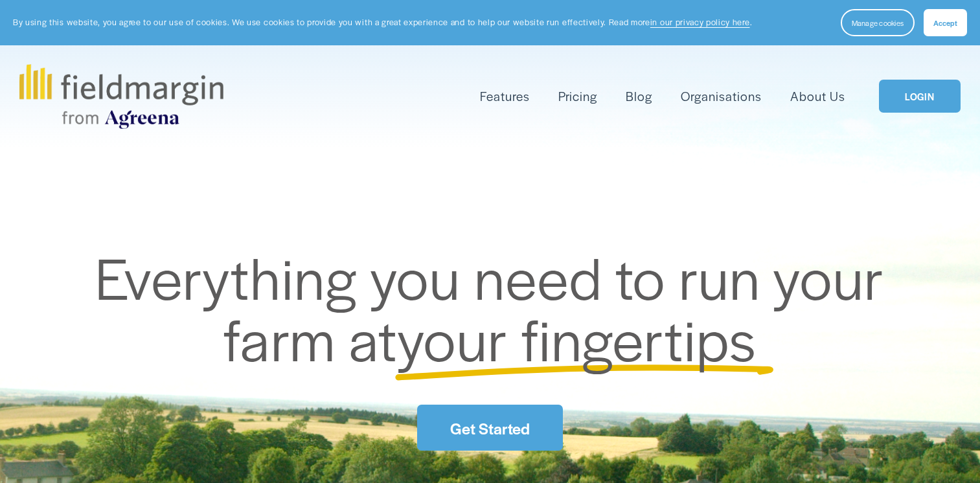  I want to click on button: Manage cookies, so click(878, 22).